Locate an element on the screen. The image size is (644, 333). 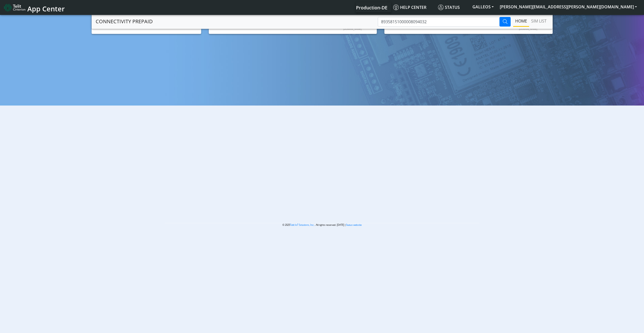
a: Telit IoT Solutions, Inc. is located at coordinates (302, 225).